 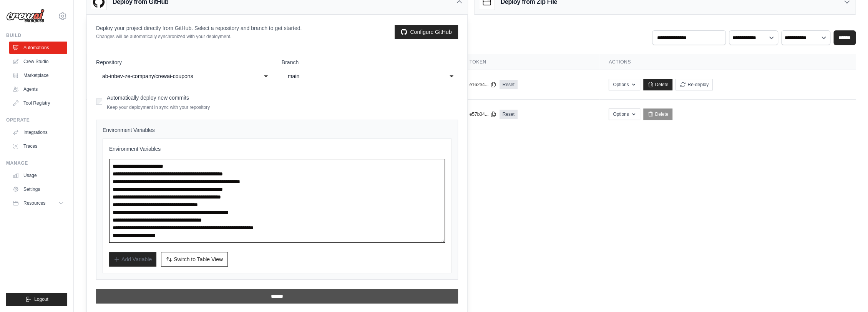 I want to click on button: Add Variable, so click(x=133, y=259).